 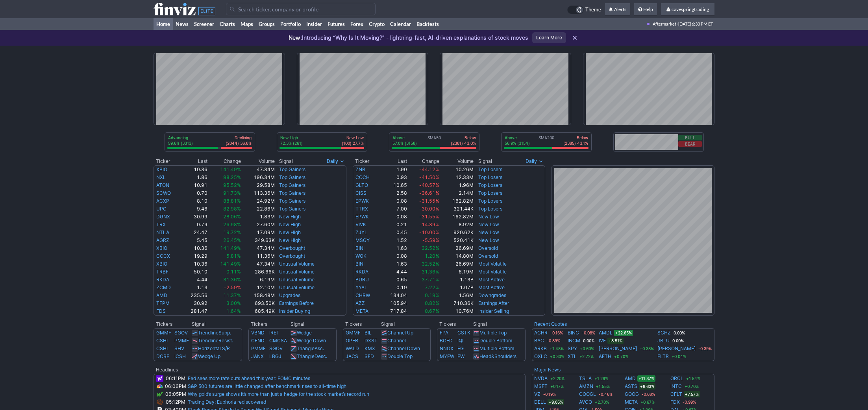 I want to click on p: (2385) 43.1%, so click(x=576, y=143).